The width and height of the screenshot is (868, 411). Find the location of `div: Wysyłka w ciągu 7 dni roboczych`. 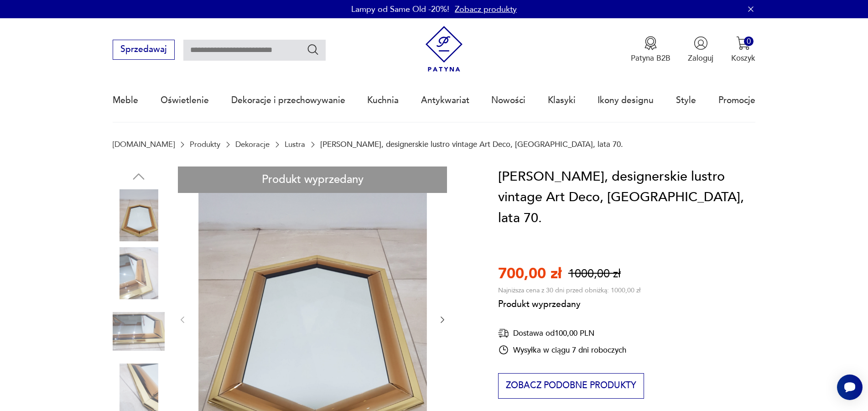

div: Wysyłka w ciągu 7 dni roboczych is located at coordinates (562, 351).